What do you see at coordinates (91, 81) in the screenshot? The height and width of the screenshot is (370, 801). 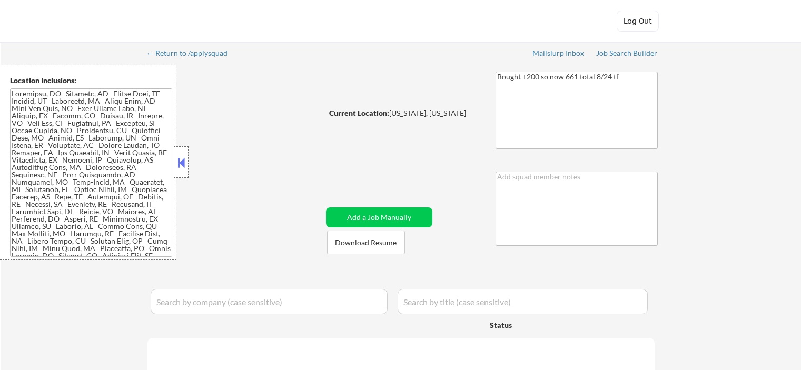 I see `div: Location Inclusions:` at bounding box center [91, 81].